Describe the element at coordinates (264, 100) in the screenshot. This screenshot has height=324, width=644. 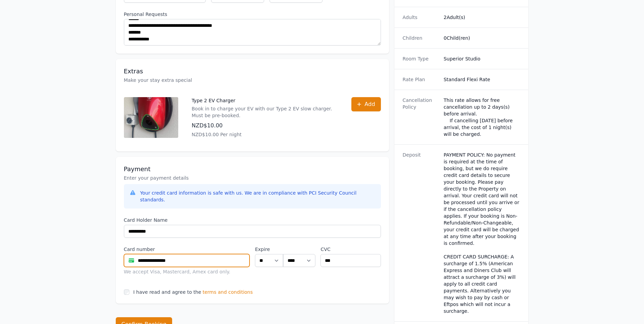
I see `p: Type 2 EV Charger` at that location.